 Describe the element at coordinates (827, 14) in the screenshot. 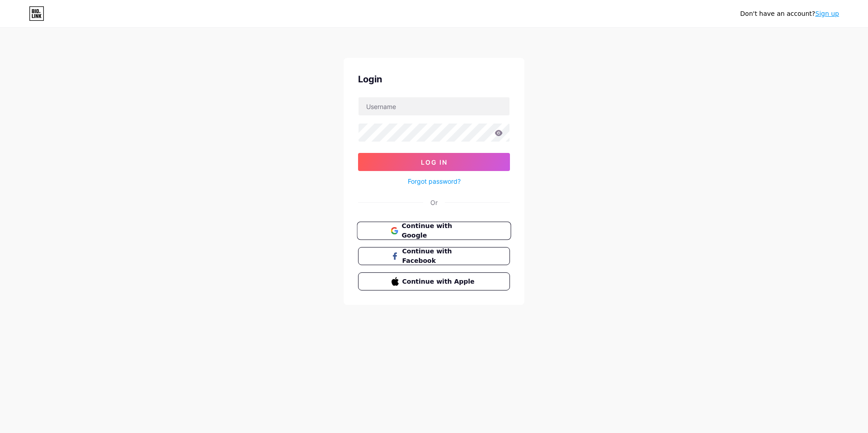

I see `a: Sign up` at that location.